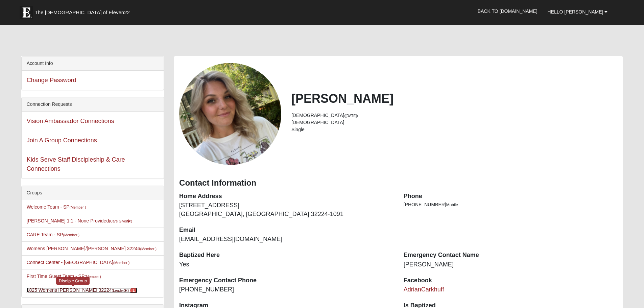  Describe the element at coordinates (398, 183) in the screenshot. I see `h3: Contact Information` at that location.